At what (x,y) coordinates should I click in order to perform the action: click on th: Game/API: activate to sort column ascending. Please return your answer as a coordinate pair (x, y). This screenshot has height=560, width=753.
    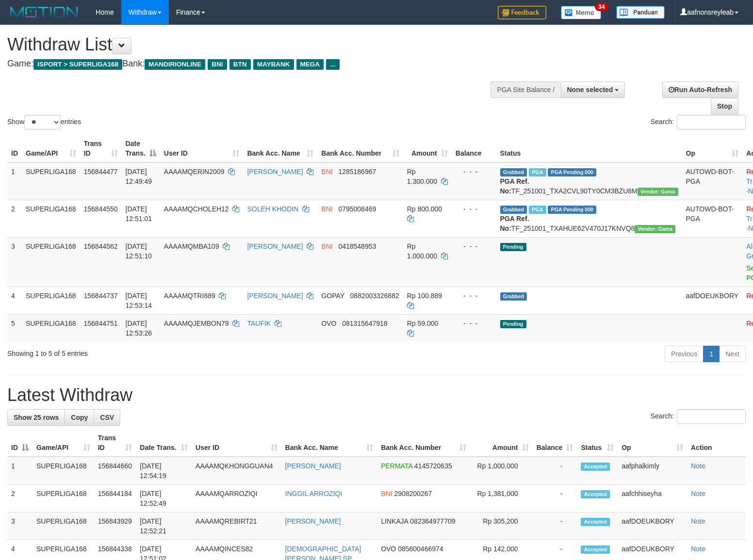
    Looking at the image, I should click on (63, 442).